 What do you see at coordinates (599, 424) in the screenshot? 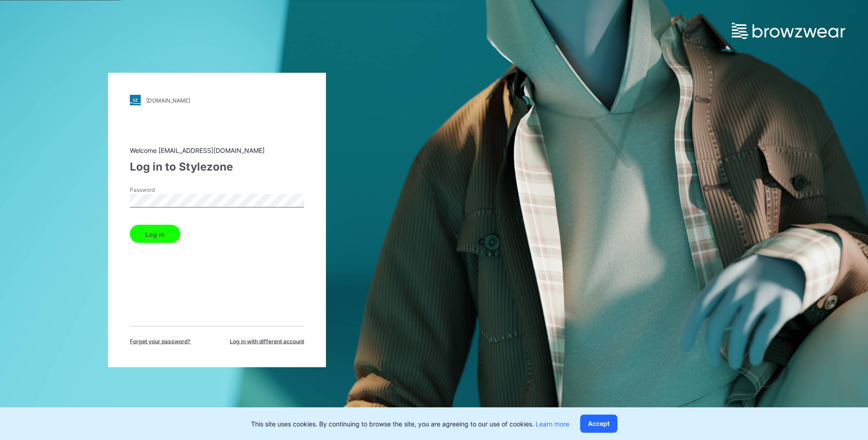
I see `button: Accept` at bounding box center [599, 424].